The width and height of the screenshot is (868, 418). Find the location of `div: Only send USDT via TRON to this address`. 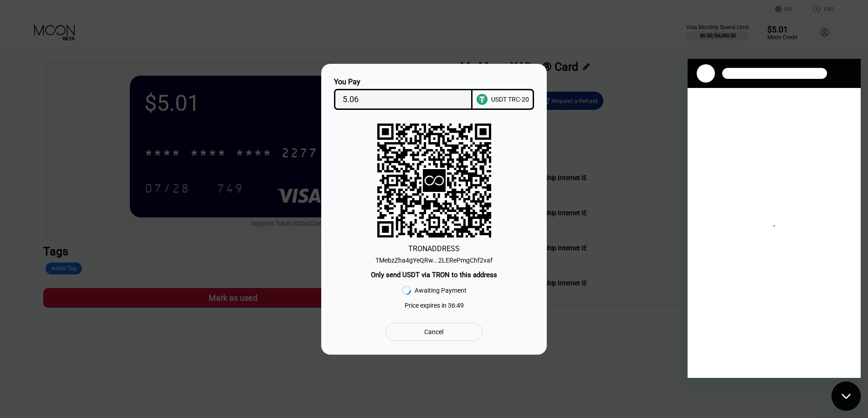

div: Only send USDT via TRON to this address is located at coordinates (434, 275).